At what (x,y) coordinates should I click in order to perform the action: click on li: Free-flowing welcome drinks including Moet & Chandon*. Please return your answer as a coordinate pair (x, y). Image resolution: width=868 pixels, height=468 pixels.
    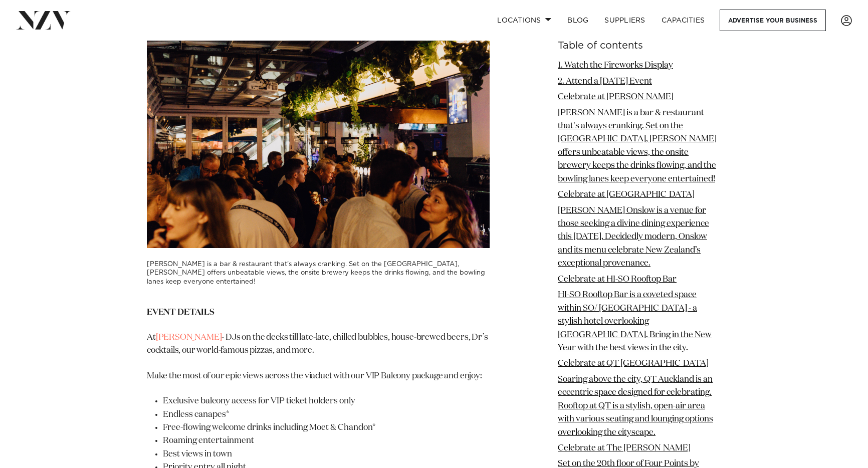
    Looking at the image, I should click on (326, 428).